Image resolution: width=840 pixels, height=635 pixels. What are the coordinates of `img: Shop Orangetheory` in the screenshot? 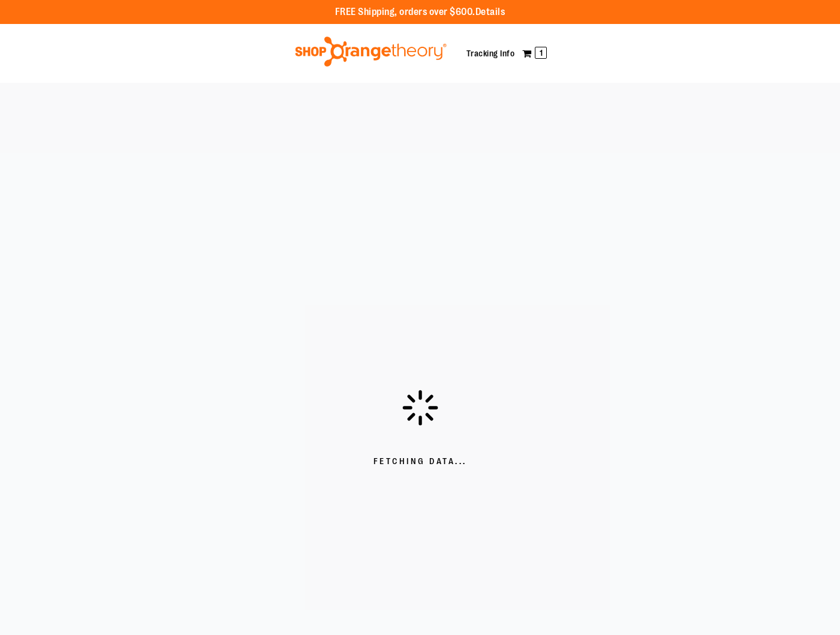 It's located at (370, 52).